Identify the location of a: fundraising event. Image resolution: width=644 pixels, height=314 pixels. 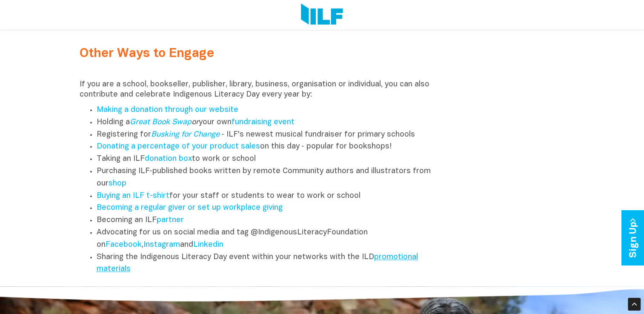
(263, 122).